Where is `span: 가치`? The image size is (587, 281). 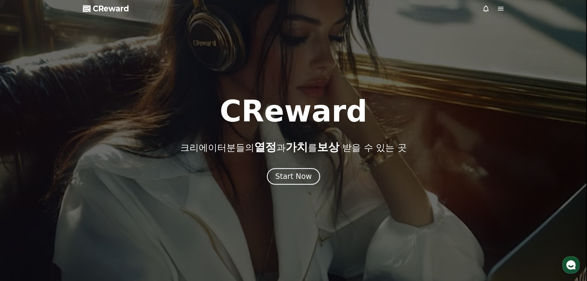 span: 가치 is located at coordinates (297, 147).